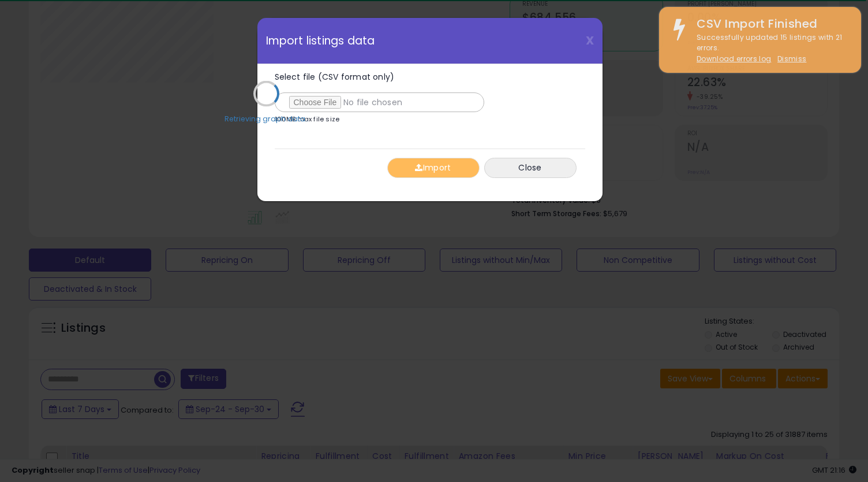 The image size is (868, 482). I want to click on div: Successfully updated 15 listings with 21 errors., so click(770, 48).